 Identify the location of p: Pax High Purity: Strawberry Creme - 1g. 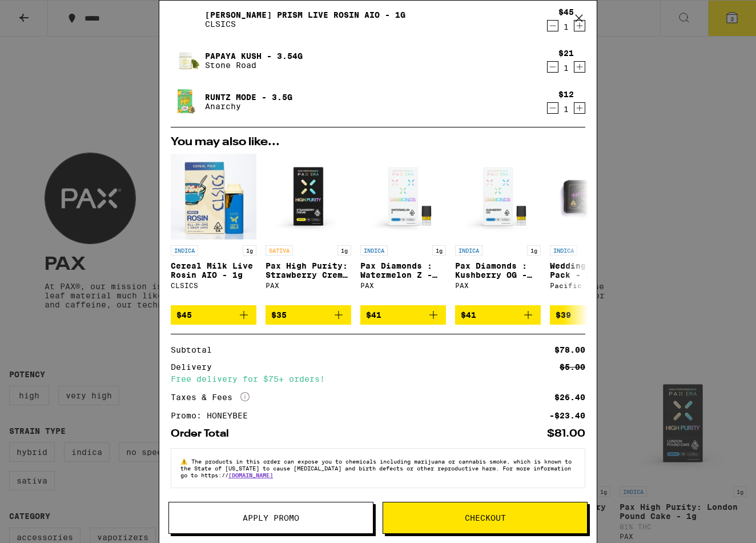
(309, 271).